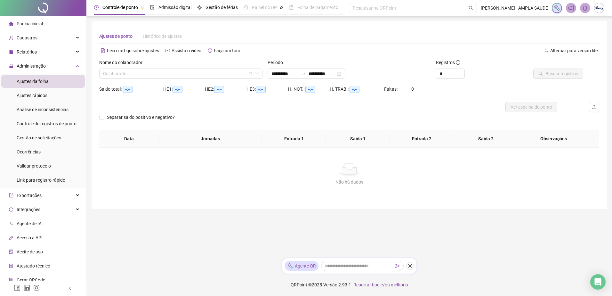 This screenshot has height=296, width=612. Describe the element at coordinates (558, 74) in the screenshot. I see `button: Buscar registros` at that location.